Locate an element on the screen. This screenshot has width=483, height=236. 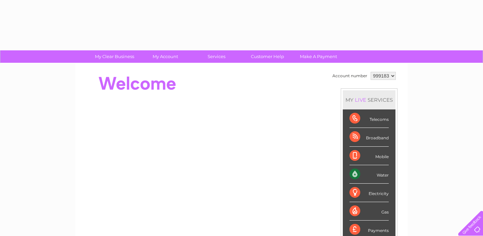
div: MY SERVICES is located at coordinates (369, 100).